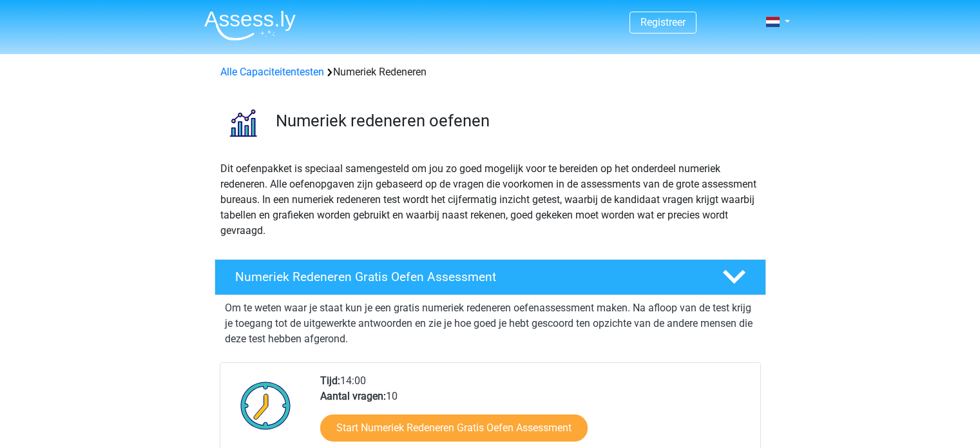 The image size is (980, 448). Describe the element at coordinates (490, 200) in the screenshot. I see `p: Dit oefenpakket is speciaal samengesteld om jou zo goed mogelijk voor te bereiden op het onderdee...` at that location.